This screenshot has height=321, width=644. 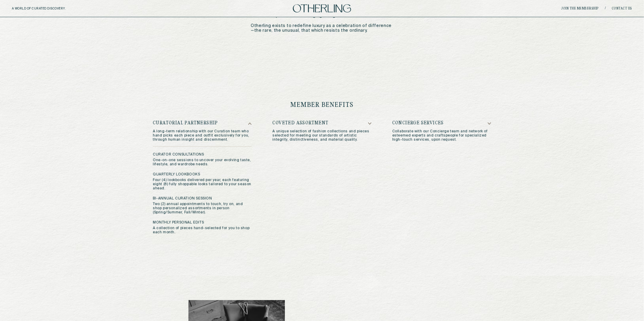 I want to click on p: A collection of pieces hand-selected for you to shop each month., so click(x=202, y=231).